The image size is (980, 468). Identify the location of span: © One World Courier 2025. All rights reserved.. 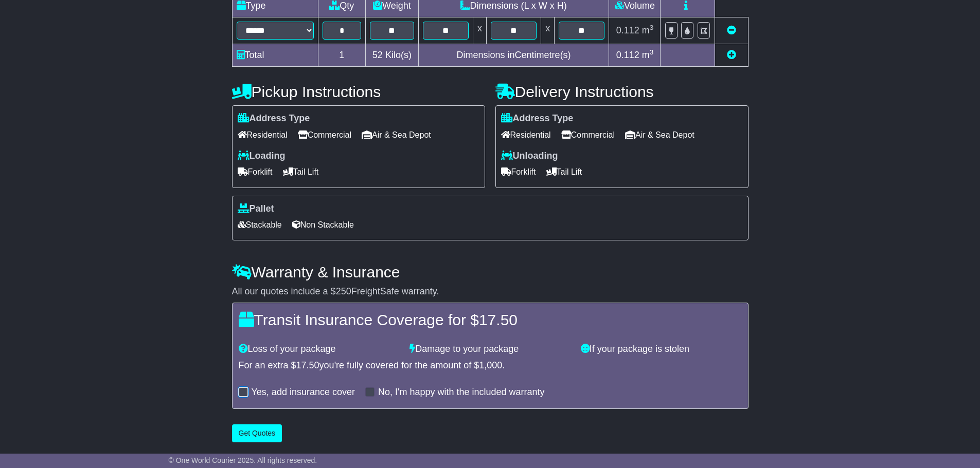
(243, 461).